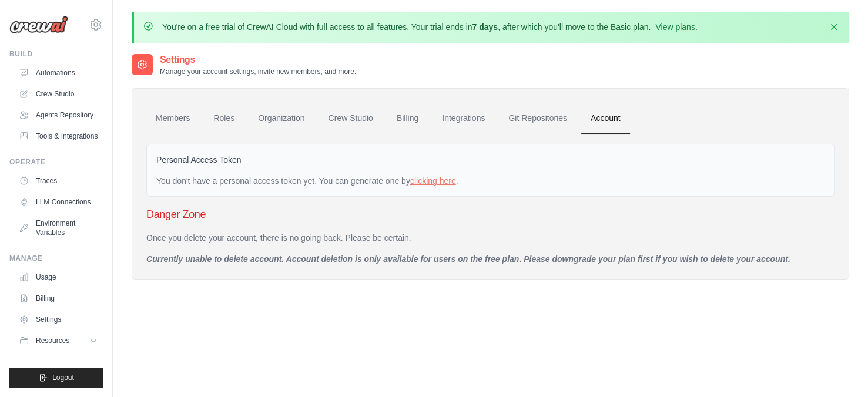 The width and height of the screenshot is (868, 397). I want to click on span: Resources, so click(53, 341).